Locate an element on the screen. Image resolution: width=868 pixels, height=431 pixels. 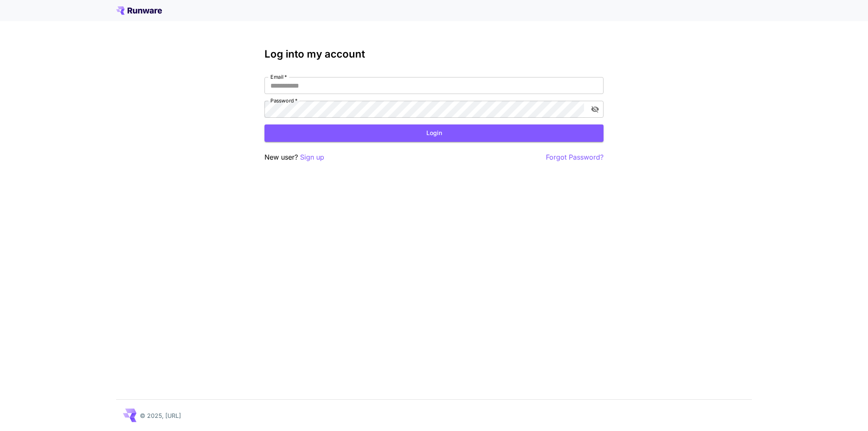
p: New user? is located at coordinates (294, 157).